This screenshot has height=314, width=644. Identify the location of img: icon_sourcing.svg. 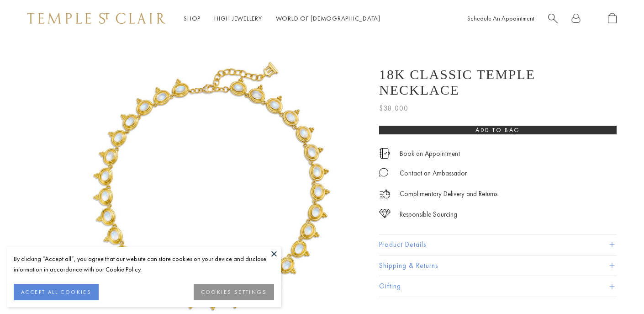
(384, 213).